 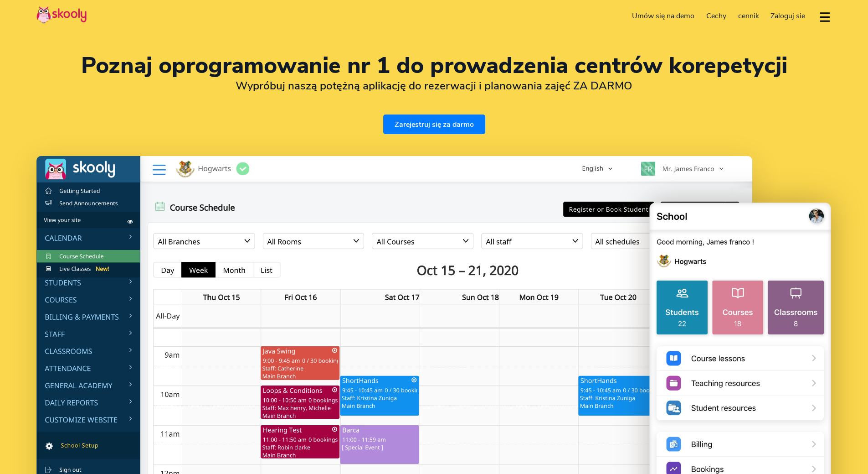 What do you see at coordinates (749, 16) in the screenshot?
I see `a: cennik` at bounding box center [749, 16].